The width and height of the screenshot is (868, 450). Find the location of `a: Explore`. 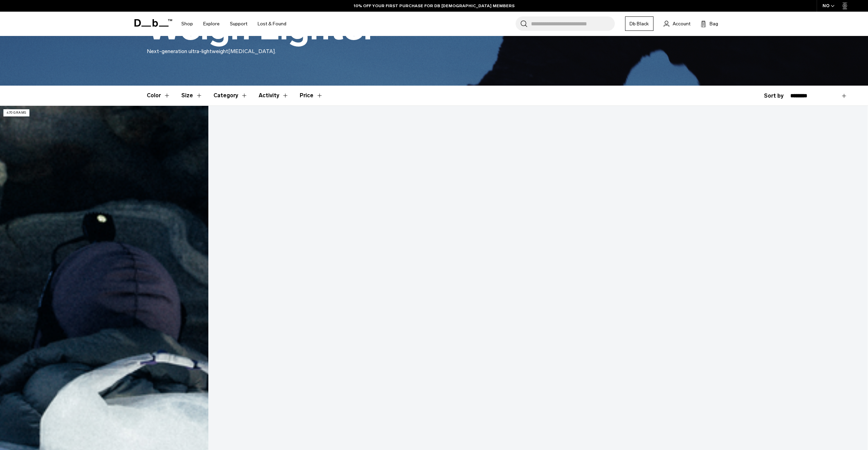

a: Explore is located at coordinates (212, 23).